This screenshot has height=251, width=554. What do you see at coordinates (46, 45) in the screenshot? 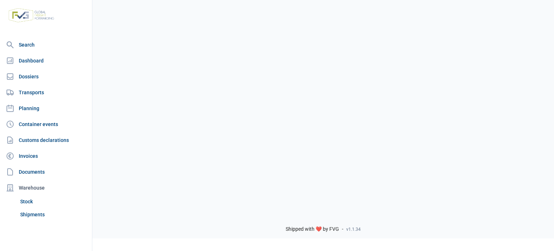
I see `a: Search` at bounding box center [46, 45].